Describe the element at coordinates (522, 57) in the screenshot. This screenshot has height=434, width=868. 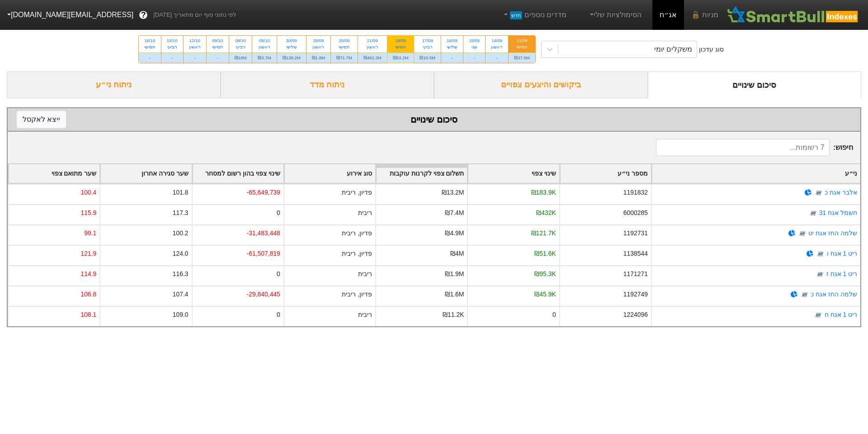
I see `div: ₪37.5M` at that location.